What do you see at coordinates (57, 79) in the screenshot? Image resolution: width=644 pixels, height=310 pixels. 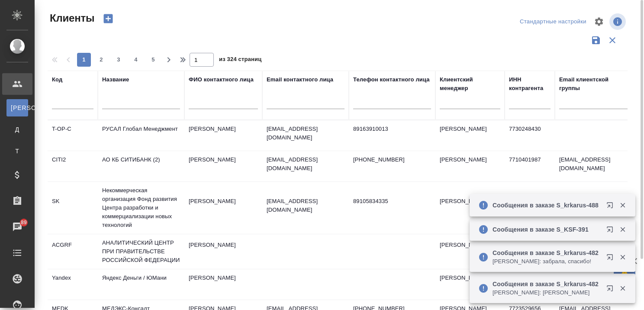 I see `div: Код` at bounding box center [57, 79].